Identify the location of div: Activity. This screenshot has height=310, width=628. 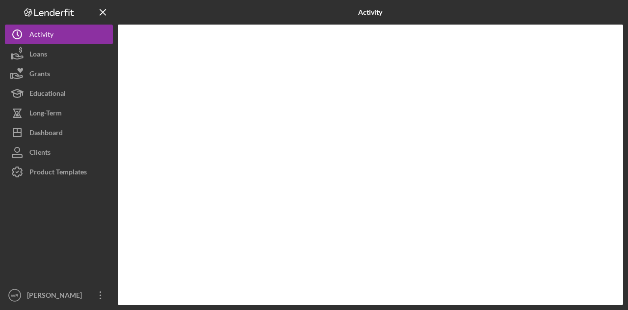
(41, 35).